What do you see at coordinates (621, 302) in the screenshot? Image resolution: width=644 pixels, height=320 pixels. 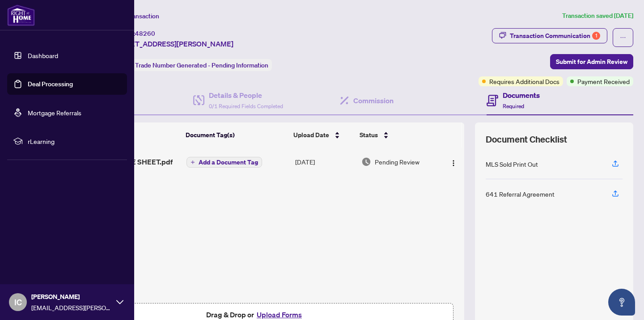 I see `button: Open asap` at bounding box center [621, 302].